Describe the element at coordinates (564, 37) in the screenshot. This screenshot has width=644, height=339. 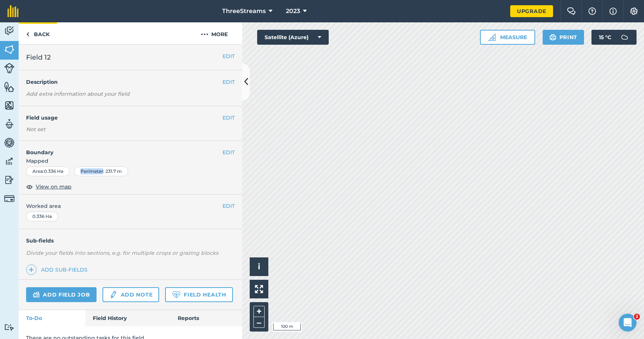
I see `button: Print` at that location.